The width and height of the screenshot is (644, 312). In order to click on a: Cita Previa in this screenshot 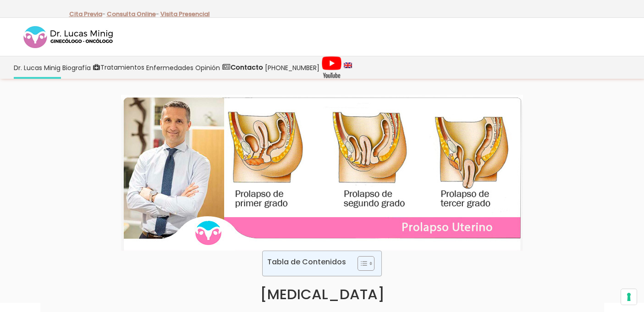, I will do `click(85, 14)`.